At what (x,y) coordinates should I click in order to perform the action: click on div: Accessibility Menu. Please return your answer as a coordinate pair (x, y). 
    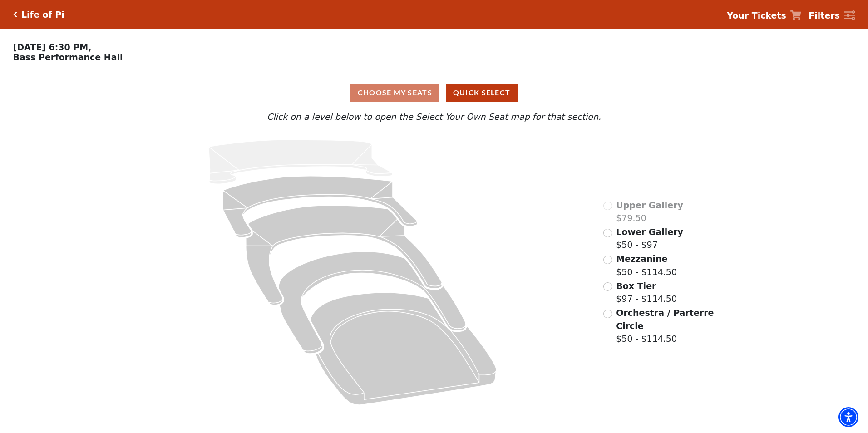
    Looking at the image, I should click on (849, 417).